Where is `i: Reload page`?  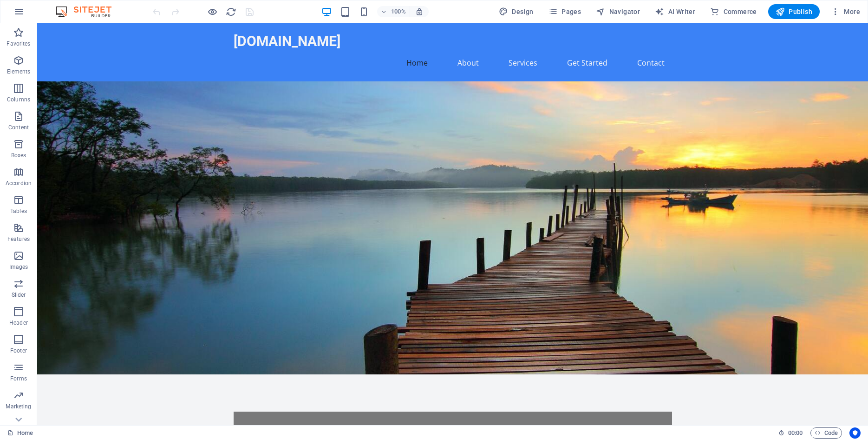
i: Reload page is located at coordinates (231, 12).